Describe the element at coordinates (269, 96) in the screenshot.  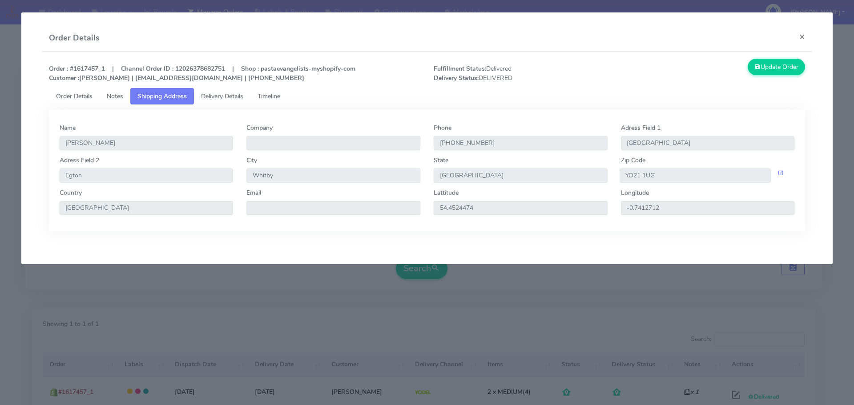
I see `span: Timeline` at that location.